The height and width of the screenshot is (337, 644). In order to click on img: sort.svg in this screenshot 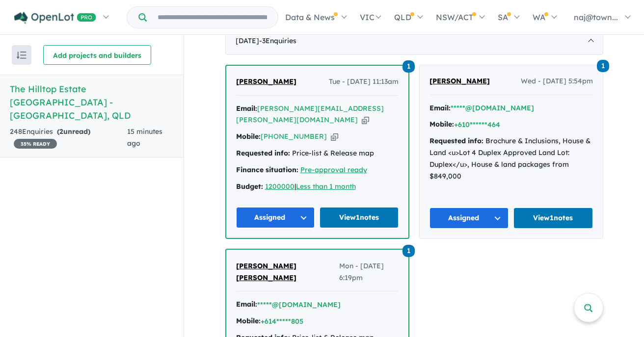, I will do `click(21, 55)`.